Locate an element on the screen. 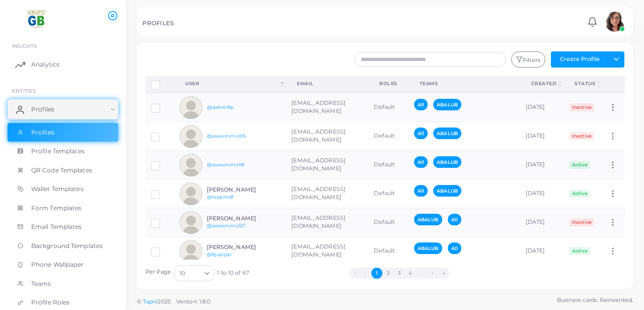 The width and height of the screenshot is (644, 310). button: Go to last page is located at coordinates (444, 273).